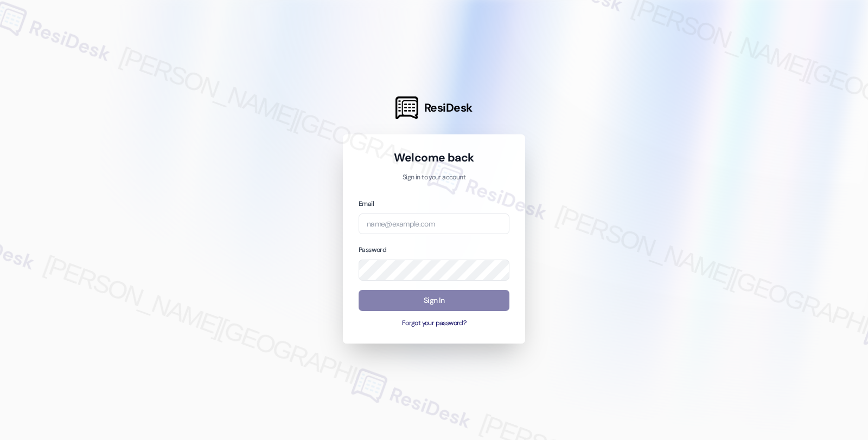 This screenshot has height=440, width=868. Describe the element at coordinates (407, 108) in the screenshot. I see `img: ResiDesk Logo` at that location.